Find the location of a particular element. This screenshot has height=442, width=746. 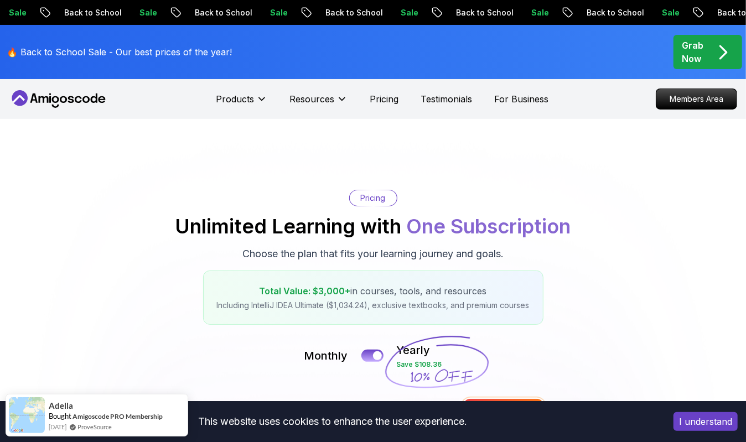

p: Members Area is located at coordinates (696, 99).